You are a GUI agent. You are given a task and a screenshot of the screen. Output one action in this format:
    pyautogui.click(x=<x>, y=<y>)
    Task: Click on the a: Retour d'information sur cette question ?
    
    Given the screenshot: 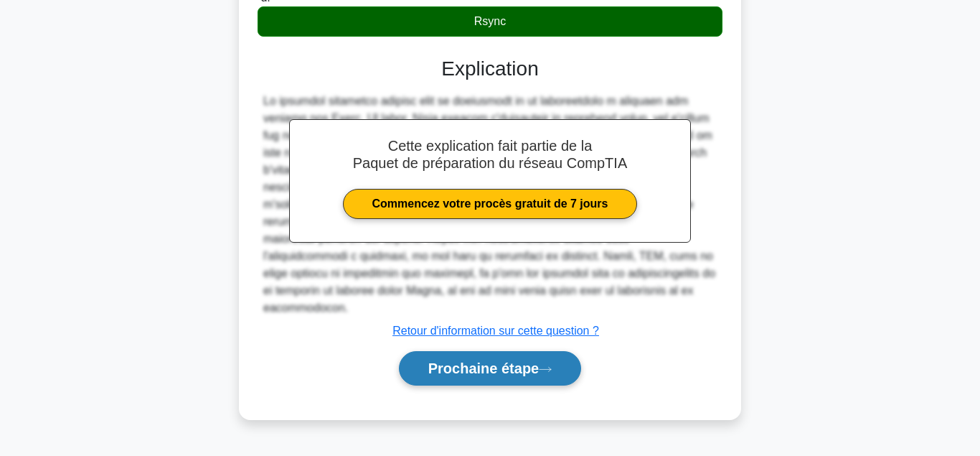 What is the action you would take?
    pyautogui.click(x=496, y=330)
    